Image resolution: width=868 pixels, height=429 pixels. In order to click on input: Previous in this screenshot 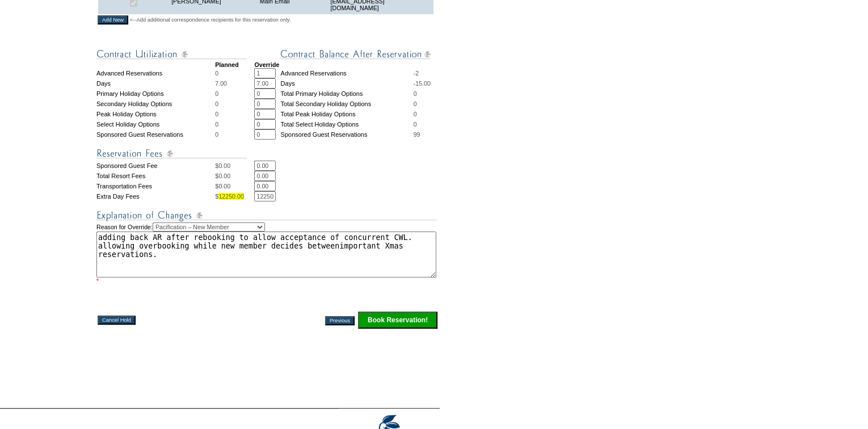, I will do `click(340, 321)`.